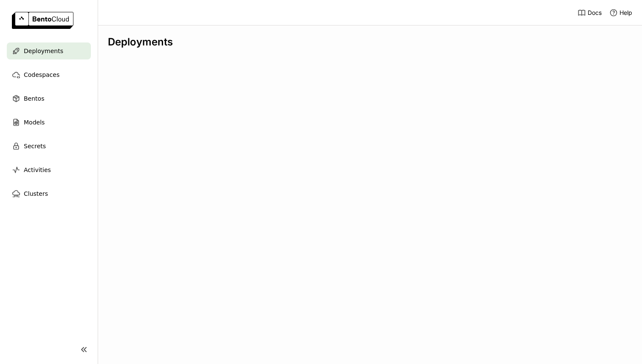  I want to click on a: Secrets, so click(49, 146).